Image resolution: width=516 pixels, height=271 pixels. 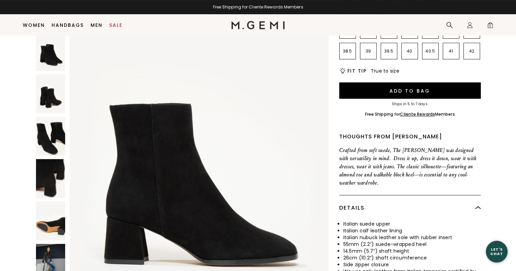 I want to click on img: M.Gemi, so click(x=258, y=25).